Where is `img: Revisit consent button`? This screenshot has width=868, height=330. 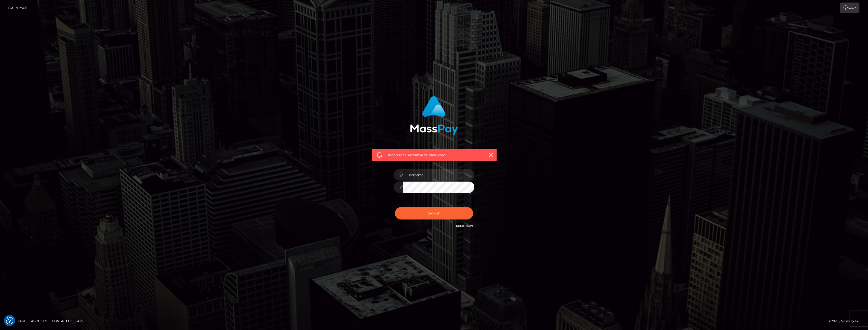 img: Revisit consent button is located at coordinates (9, 321).